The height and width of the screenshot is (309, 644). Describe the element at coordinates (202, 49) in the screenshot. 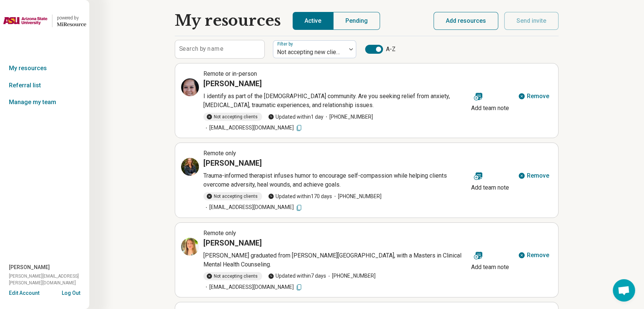

I see `label: Search by name` at that location.